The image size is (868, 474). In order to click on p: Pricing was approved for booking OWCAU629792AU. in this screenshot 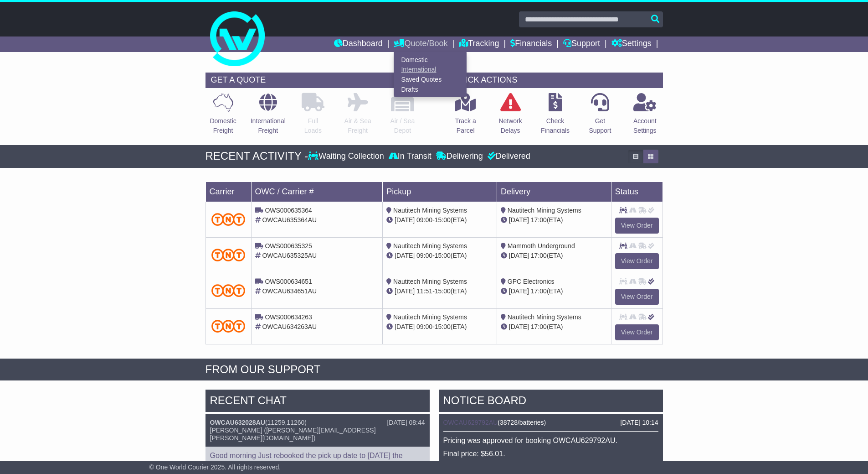, I will do `click(551, 440)`.